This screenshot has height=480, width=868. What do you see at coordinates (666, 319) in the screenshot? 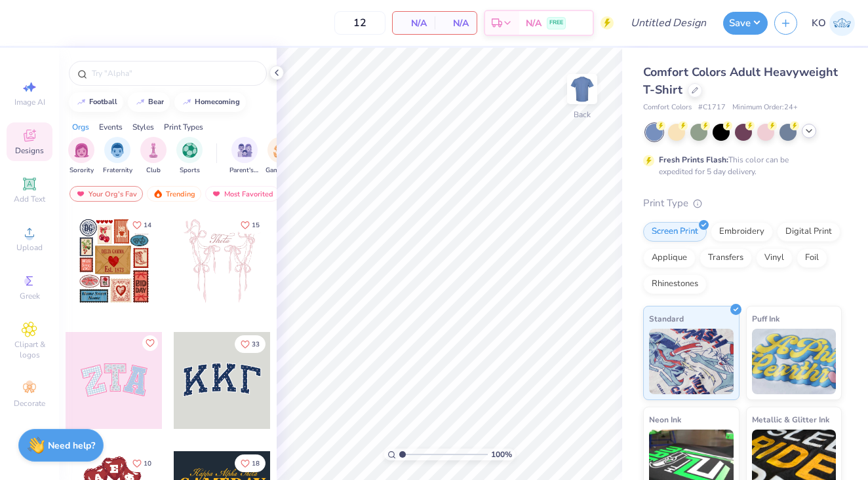
I see `span: Standard` at bounding box center [666, 319].